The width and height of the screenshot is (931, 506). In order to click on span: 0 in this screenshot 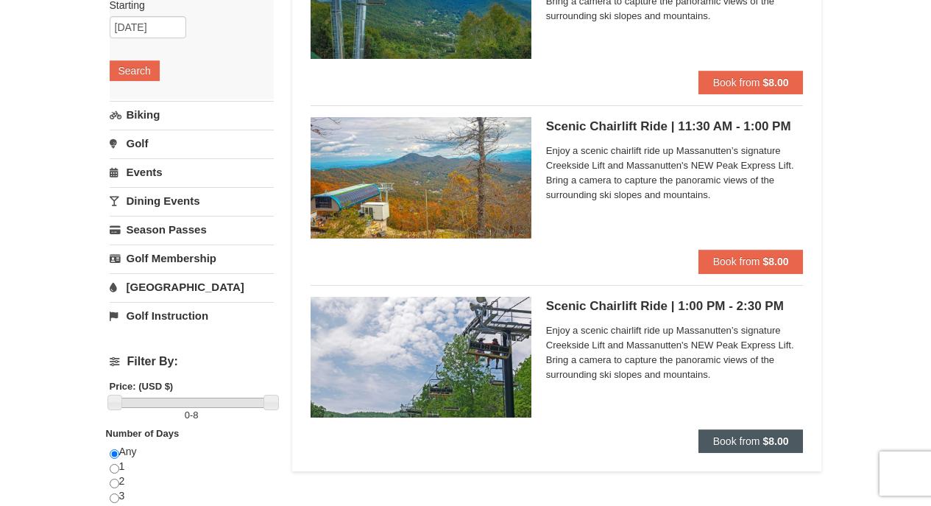, I will do `click(187, 414)`.